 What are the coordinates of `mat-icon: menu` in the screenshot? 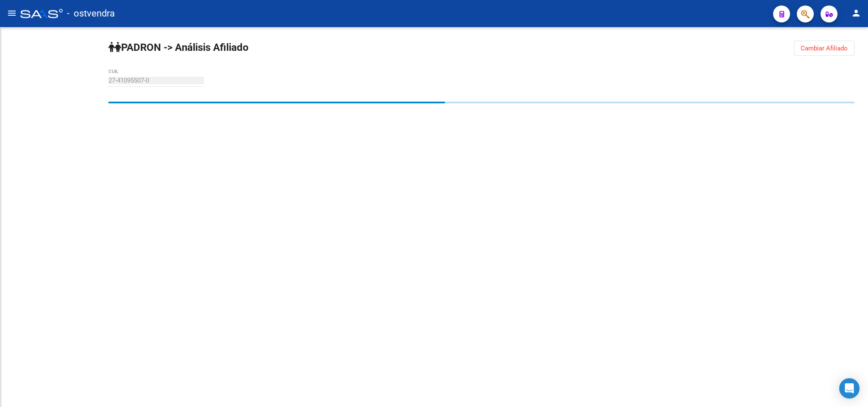 It's located at (12, 13).